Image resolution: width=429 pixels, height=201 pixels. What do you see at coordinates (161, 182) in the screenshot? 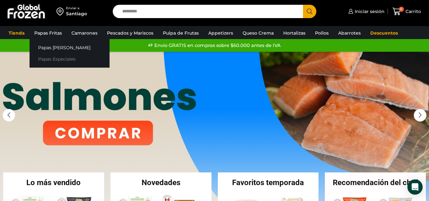
I see `h2: Novedades` at bounding box center [161, 182].